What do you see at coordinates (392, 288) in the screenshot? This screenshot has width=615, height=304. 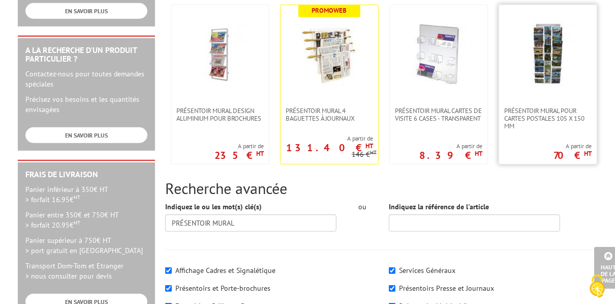 I see `input: Présentoirs Presse et Journaux` at bounding box center [392, 288].